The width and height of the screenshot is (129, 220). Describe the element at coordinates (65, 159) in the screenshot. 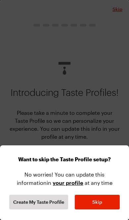

I see `p: Want to skip the Taste Profile setup?` at that location.